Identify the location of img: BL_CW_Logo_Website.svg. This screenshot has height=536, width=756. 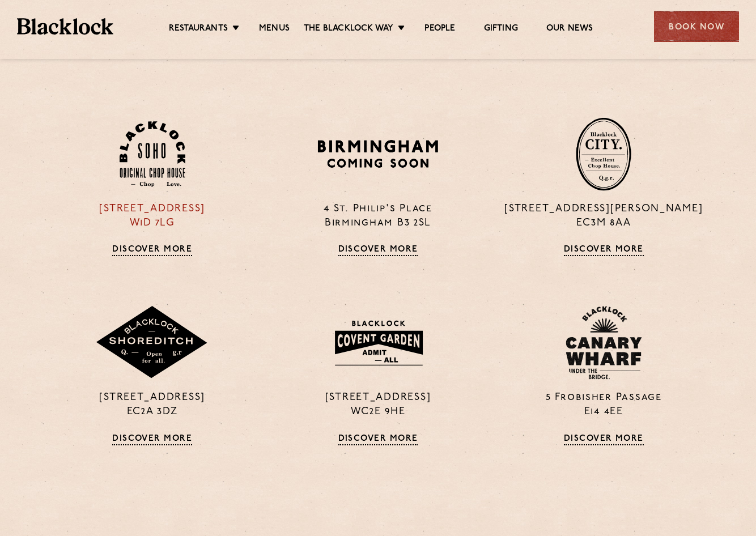
(604, 343).